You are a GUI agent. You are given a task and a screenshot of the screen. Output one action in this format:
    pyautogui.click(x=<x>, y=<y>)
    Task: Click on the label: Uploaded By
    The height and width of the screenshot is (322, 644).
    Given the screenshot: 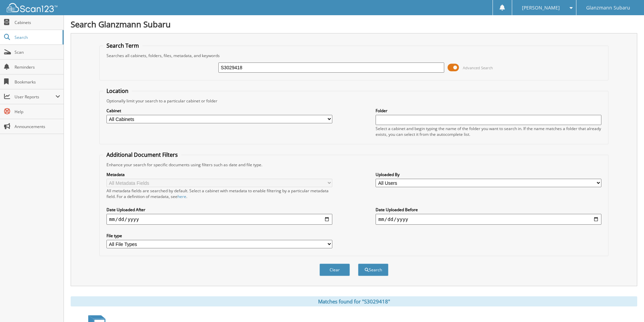 What is the action you would take?
    pyautogui.click(x=489, y=174)
    